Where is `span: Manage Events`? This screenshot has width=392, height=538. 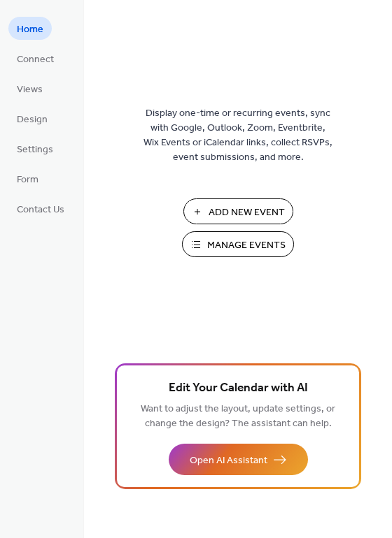 span: Manage Events is located at coordinates (246, 245).